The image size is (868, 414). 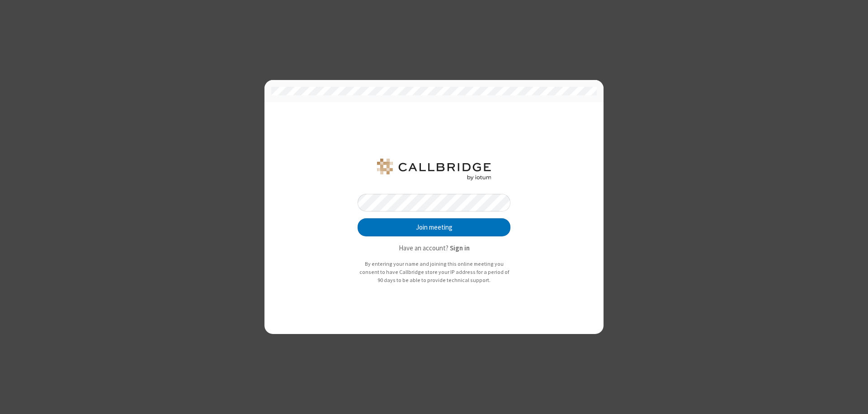 What do you see at coordinates (434, 170) in the screenshot?
I see `img: QA Selenium DO NOT DELETE OR CHANGE` at bounding box center [434, 170].